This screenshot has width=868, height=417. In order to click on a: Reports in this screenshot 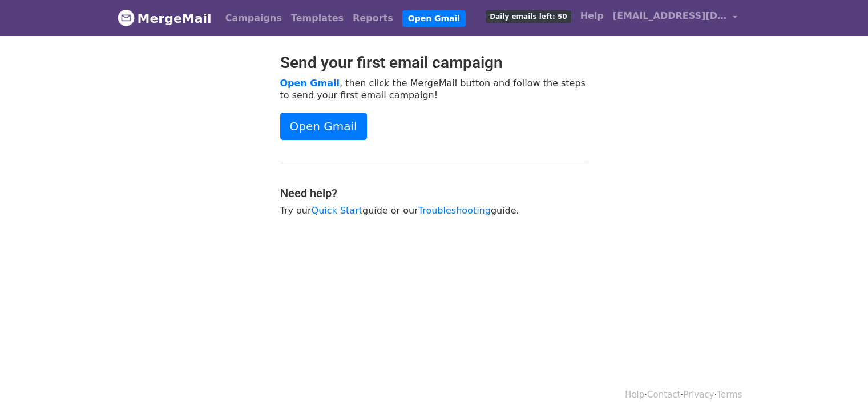, I will do `click(372, 19)`.